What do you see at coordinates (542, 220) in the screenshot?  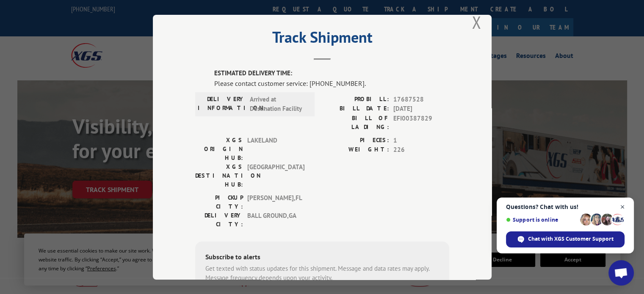 I see `span: Support is online` at bounding box center [542, 220].